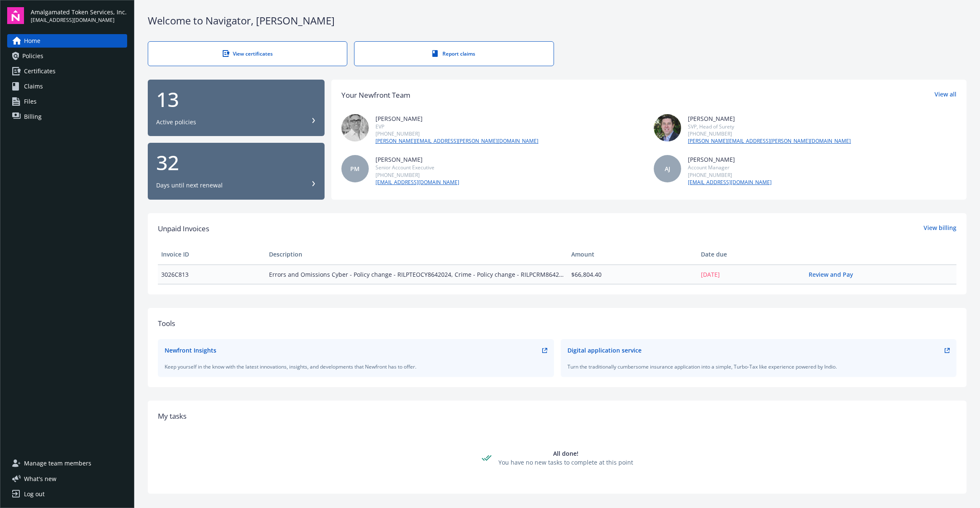  I want to click on div: You have no new tasks to complete at this point, so click(566, 462).